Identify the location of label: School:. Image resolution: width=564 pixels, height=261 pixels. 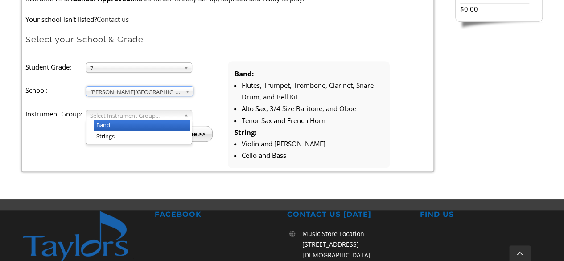
(56, 90).